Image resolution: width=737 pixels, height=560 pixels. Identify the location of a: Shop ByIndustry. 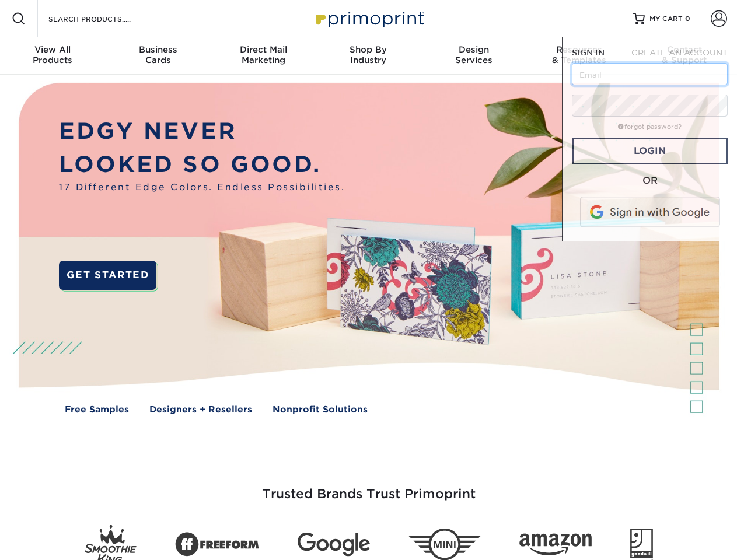
(368, 56).